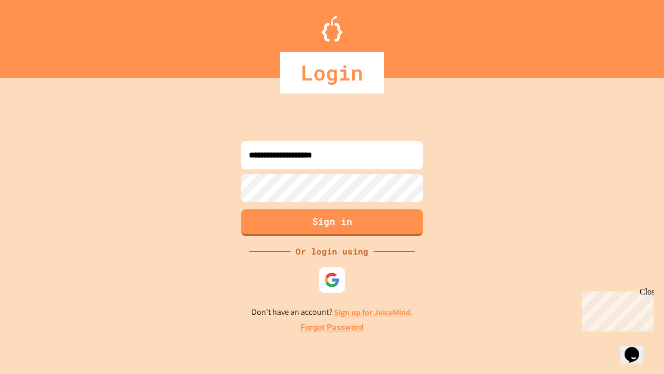  Describe the element at coordinates (332, 29) in the screenshot. I see `img: Logo.svg` at that location.